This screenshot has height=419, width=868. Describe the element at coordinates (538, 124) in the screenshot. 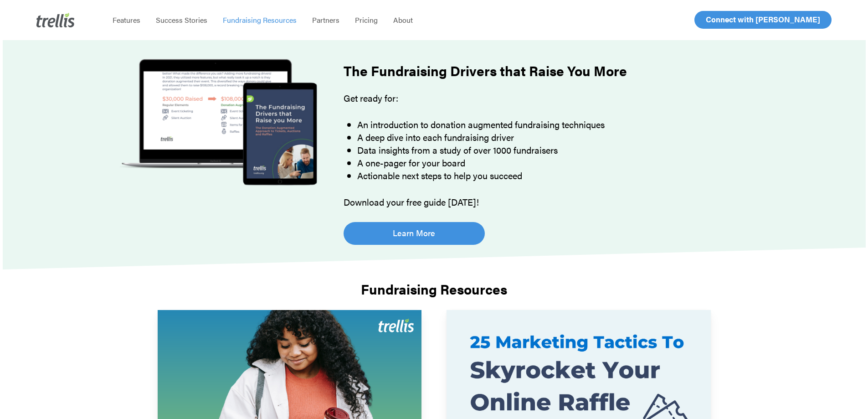

I see `li: An introduction to donation augmented fundraising techniques` at that location.